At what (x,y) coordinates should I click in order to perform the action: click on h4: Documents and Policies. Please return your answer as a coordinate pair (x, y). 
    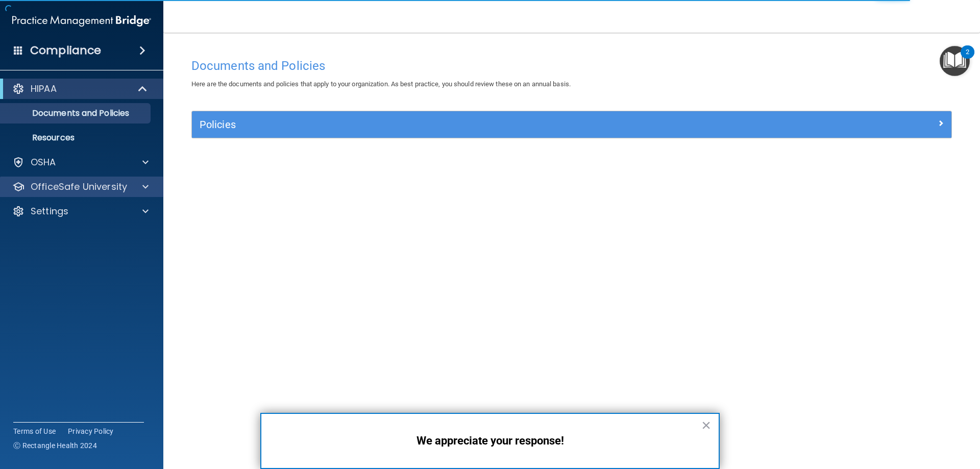
    Looking at the image, I should click on (571, 66).